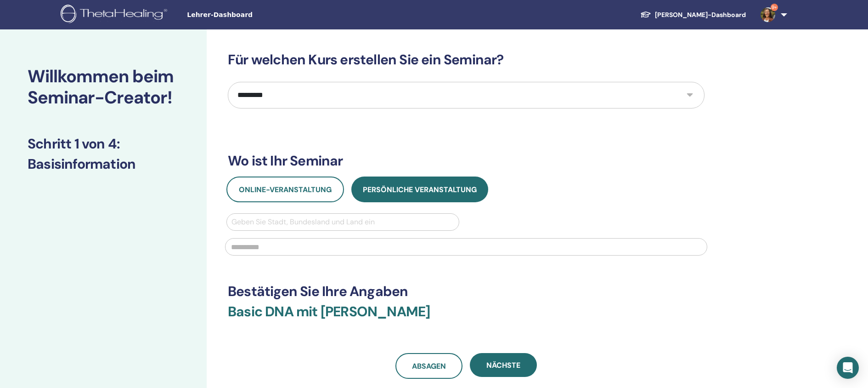 The image size is (868, 388). What do you see at coordinates (768, 15) in the screenshot?
I see `img: default.jpg` at bounding box center [768, 15].